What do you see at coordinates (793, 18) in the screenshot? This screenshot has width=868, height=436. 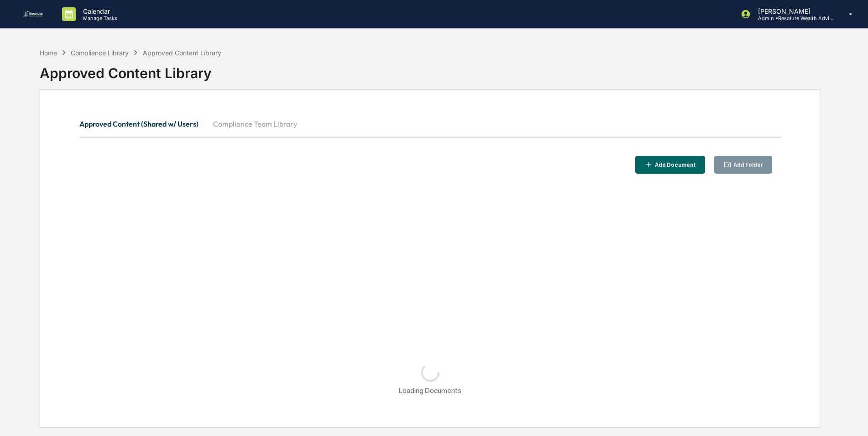 I see `p: Admin • Resolute Wealth Advisor` at bounding box center [793, 18].